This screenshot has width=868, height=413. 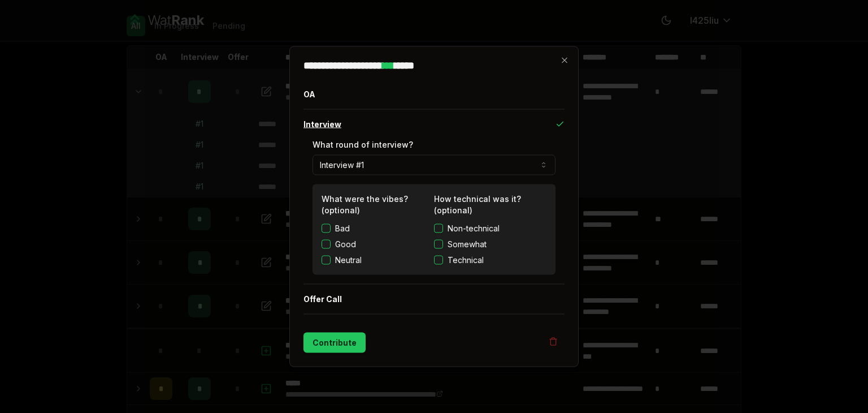 What do you see at coordinates (348, 260) in the screenshot?
I see `label: Neutral` at bounding box center [348, 260].